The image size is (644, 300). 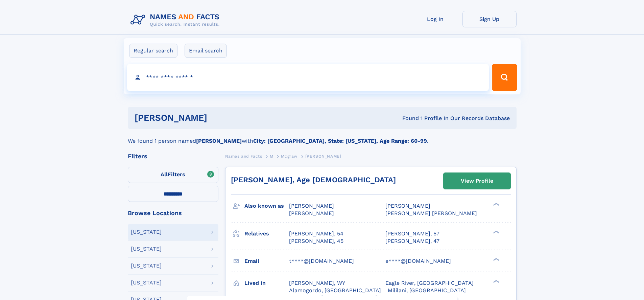 What do you see at coordinates (153, 51) in the screenshot?
I see `label: Regular search` at bounding box center [153, 51].